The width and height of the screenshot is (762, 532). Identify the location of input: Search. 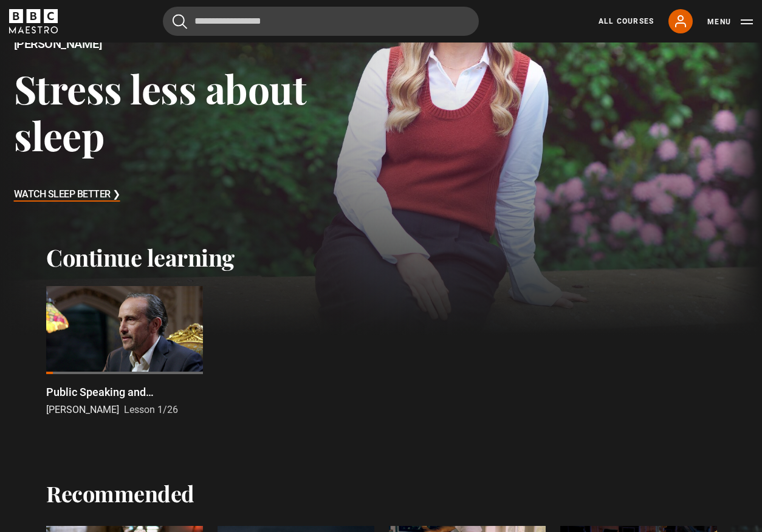
(320, 21).